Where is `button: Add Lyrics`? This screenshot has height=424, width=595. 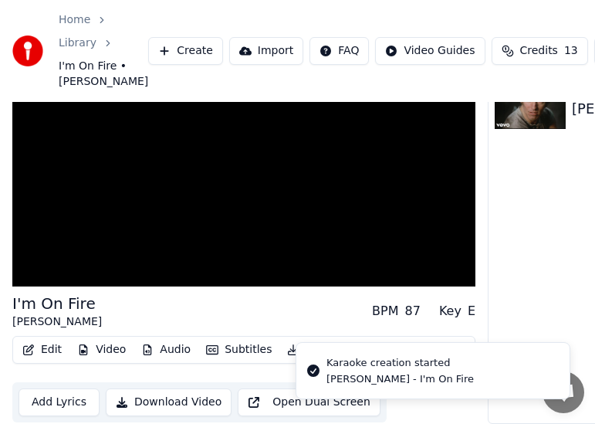 button: Add Lyrics is located at coordinates (59, 402).